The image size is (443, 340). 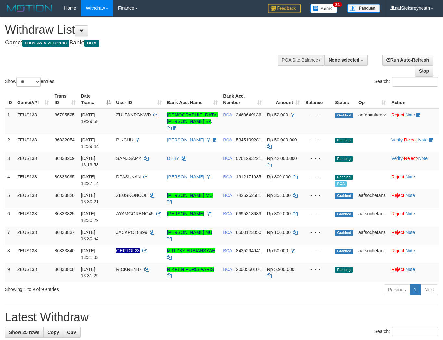 What do you see at coordinates (277, 115) in the screenshot?
I see `span: Rp 52.000` at bounding box center [277, 115].